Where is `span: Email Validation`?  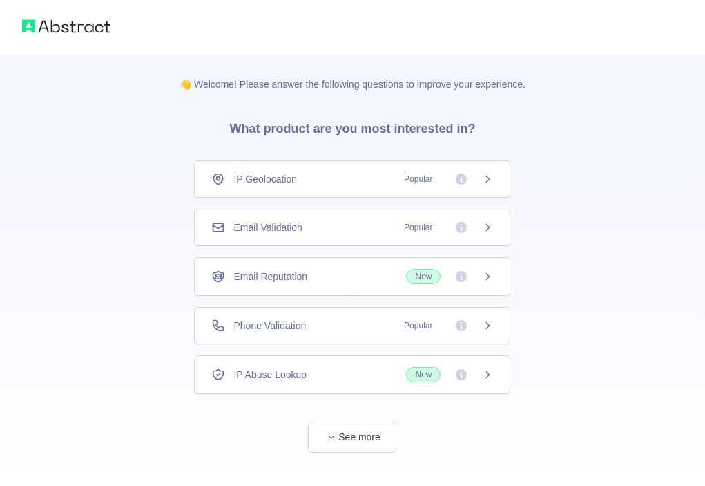 span: Email Validation is located at coordinates (267, 227).